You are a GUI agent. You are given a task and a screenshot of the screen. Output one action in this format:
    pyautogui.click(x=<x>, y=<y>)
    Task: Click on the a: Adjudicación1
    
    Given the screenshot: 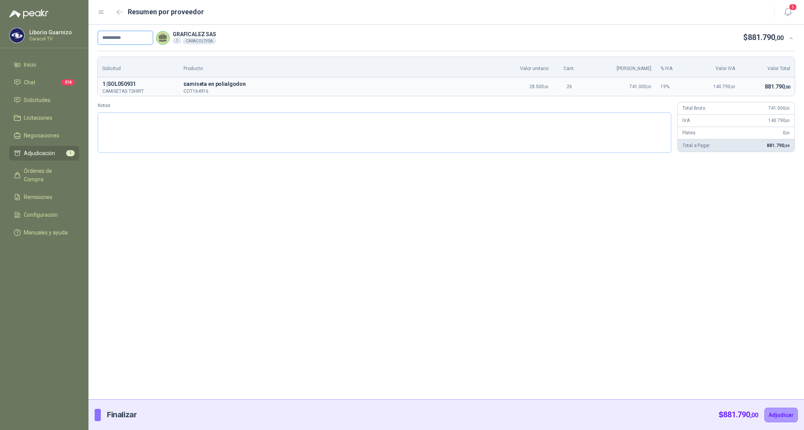 What is the action you would take?
    pyautogui.click(x=44, y=153)
    